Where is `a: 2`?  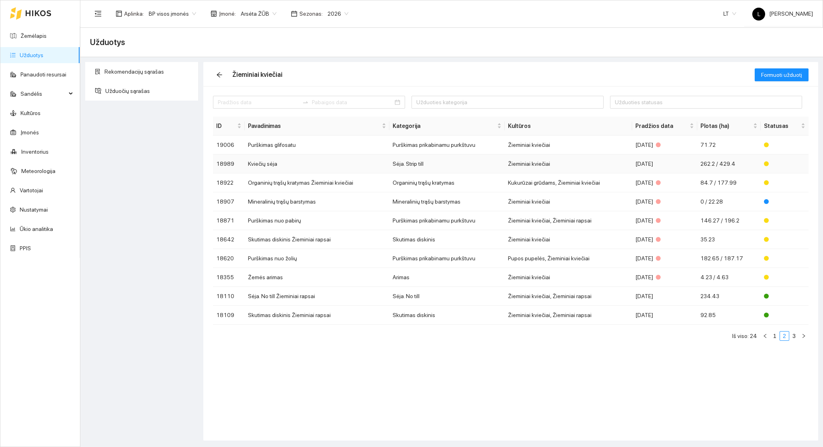 a: 2 is located at coordinates (785, 336).